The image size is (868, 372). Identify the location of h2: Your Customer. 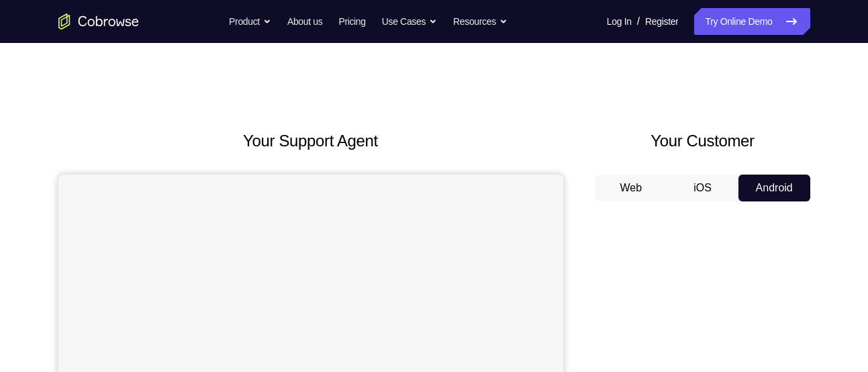
(703, 141).